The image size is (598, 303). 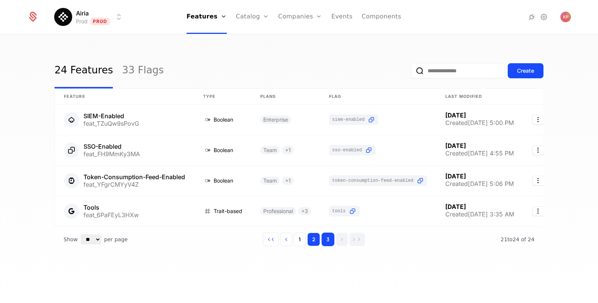 What do you see at coordinates (124, 97) in the screenshot?
I see `th: Feature` at bounding box center [124, 97].